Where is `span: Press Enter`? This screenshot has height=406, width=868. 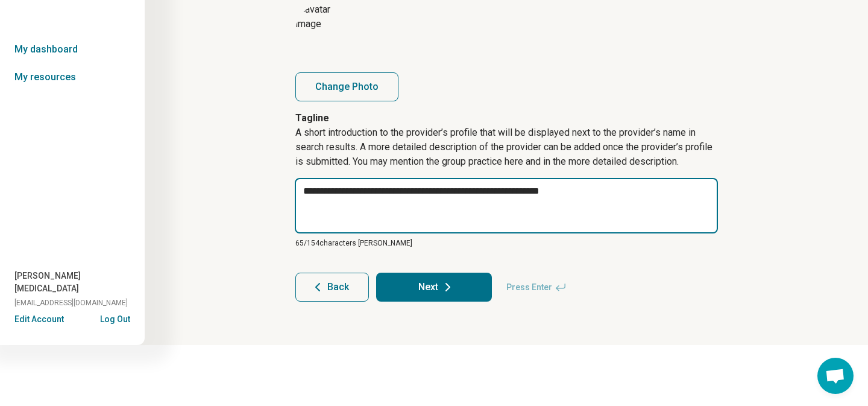
span: Press Enter is located at coordinates (537, 287).